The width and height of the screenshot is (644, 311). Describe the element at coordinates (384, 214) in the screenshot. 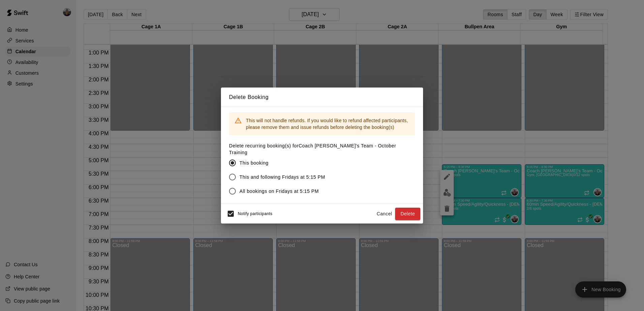

I see `button: Cancel` at that location.